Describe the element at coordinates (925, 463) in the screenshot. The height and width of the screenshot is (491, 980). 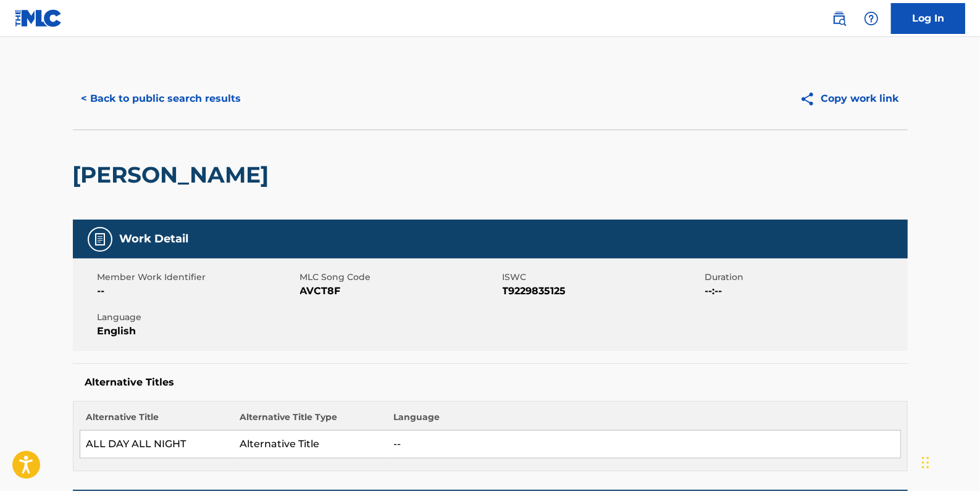
I see `div: Drag` at that location.